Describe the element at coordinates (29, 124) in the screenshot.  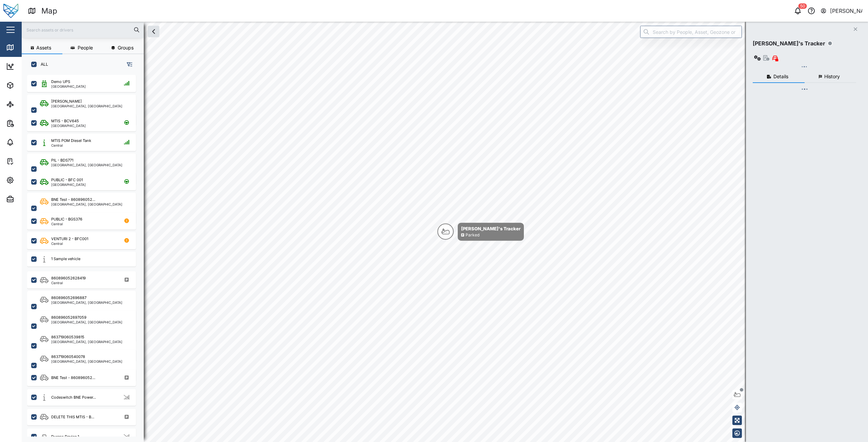
I see `div: Reports` at that location.